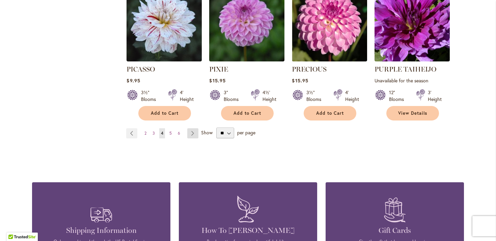 The image size is (496, 241). What do you see at coordinates (413, 113) in the screenshot?
I see `a: View Details` at bounding box center [413, 113].